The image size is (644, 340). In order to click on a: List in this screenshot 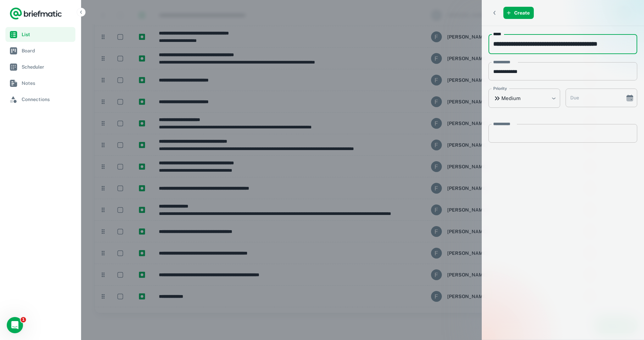, I will do `click(40, 35)`.